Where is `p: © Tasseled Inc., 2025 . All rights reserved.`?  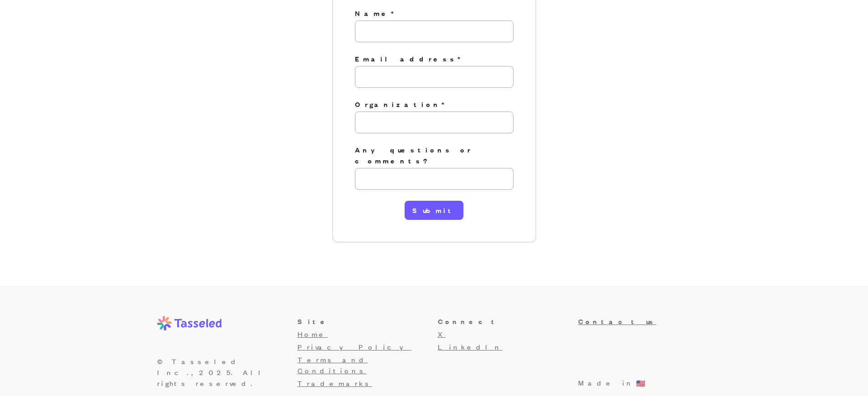 p: © Tasseled Inc., 2025 . All rights reserved. is located at coordinates (224, 373).